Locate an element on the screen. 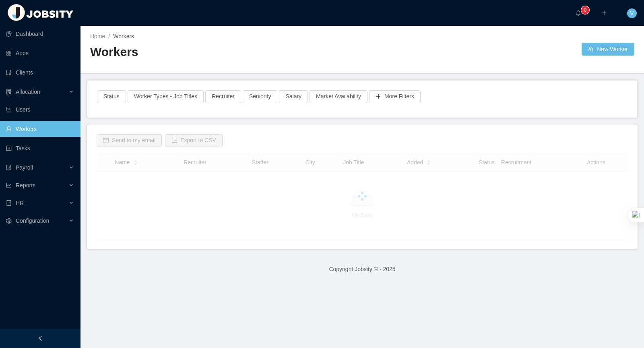 The width and height of the screenshot is (644, 348). span: HR is located at coordinates (20, 203).